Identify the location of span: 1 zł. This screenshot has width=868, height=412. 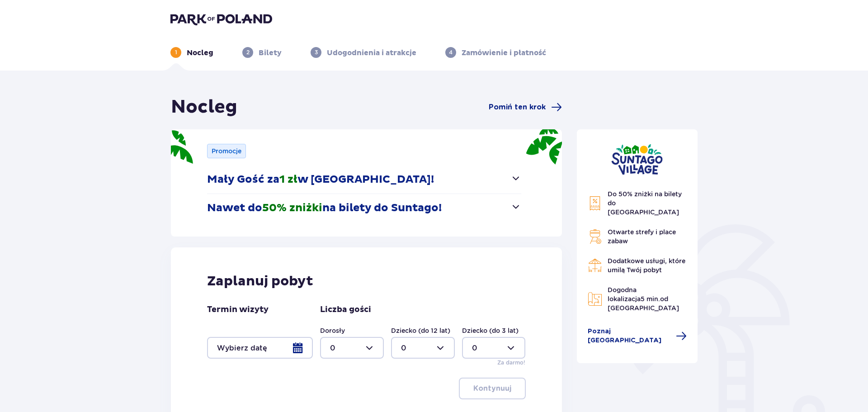
(288, 180).